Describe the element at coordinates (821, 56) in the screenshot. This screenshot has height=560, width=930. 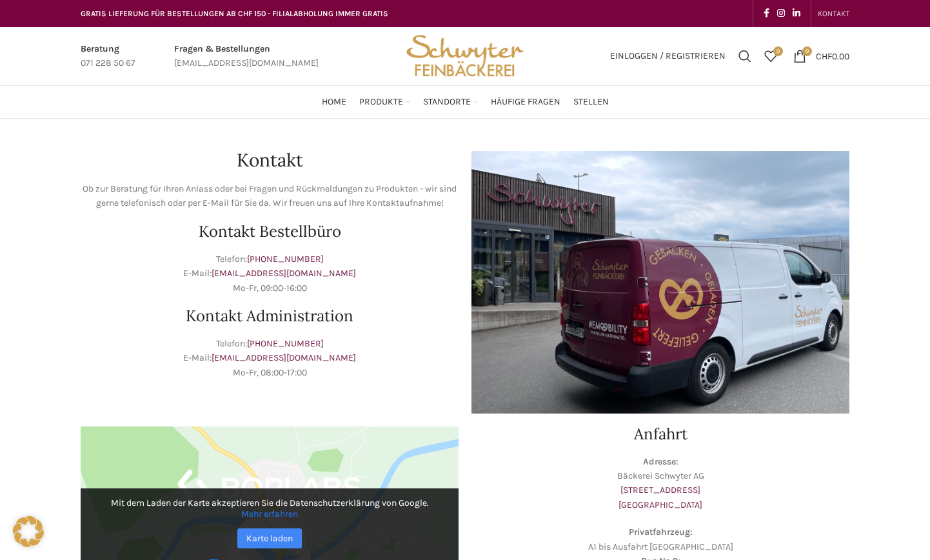
I see `a: 0 CHF0.00` at that location.